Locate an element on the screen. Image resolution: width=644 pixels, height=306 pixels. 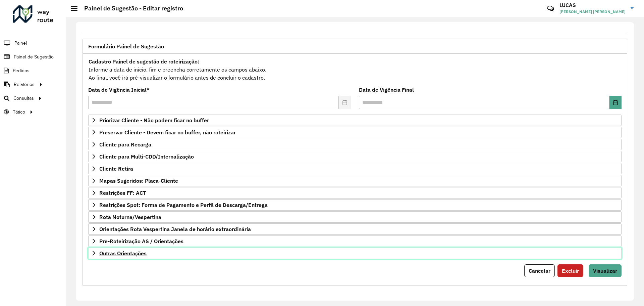
strong: Cadastro Painel de sugestão de roteirização: is located at coordinates (144, 62).